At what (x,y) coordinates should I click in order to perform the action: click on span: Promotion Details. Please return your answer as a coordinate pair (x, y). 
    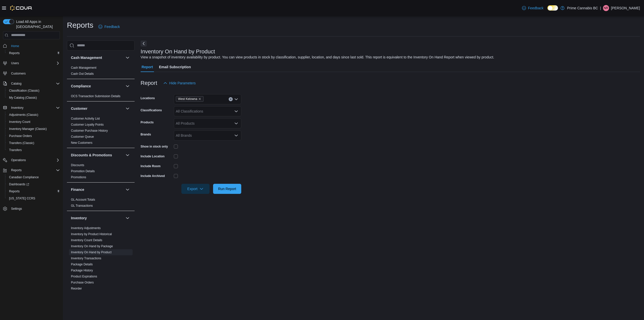
    Looking at the image, I should click on (83, 171).